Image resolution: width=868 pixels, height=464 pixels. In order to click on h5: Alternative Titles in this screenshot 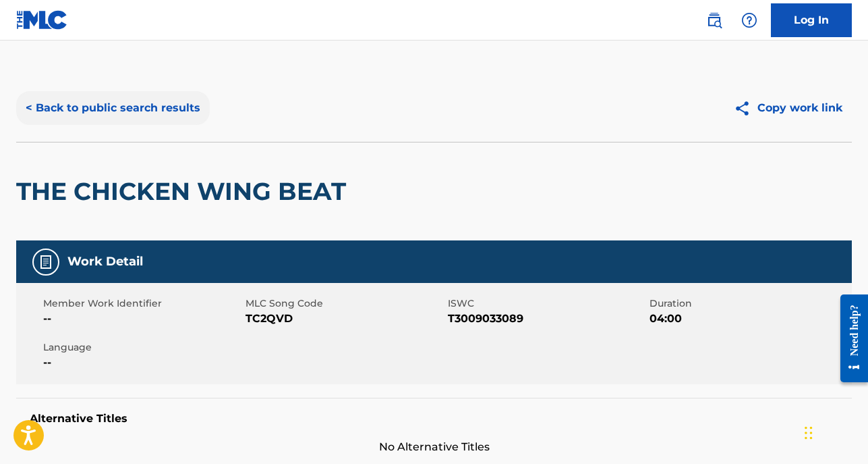, I will do `click(434, 419)`.